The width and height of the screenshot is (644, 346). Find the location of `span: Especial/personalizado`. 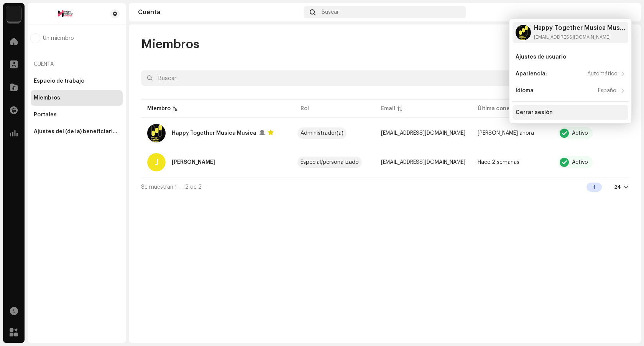

span: Especial/personalizado is located at coordinates (334, 162).